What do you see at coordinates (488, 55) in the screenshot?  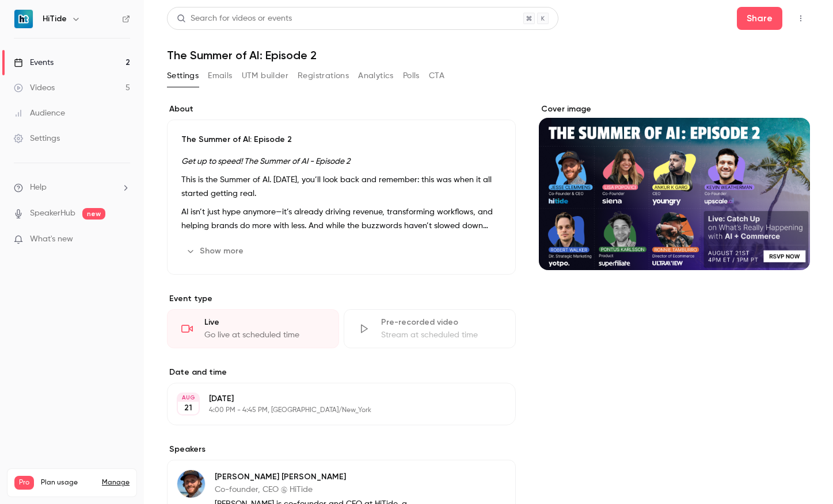 I see `h1: The Summer of AI: Episode 2` at bounding box center [488, 55].